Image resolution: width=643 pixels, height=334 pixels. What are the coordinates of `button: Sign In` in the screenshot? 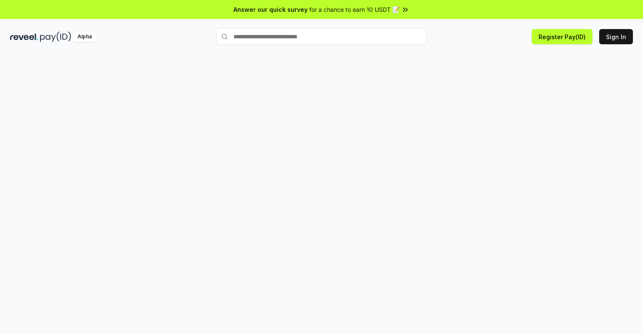 It's located at (616, 37).